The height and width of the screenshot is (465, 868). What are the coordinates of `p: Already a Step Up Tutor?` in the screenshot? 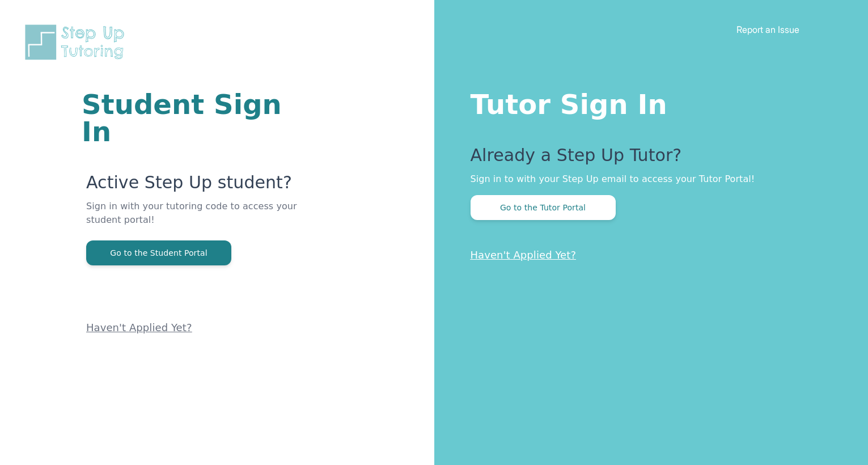 It's located at (647, 159).